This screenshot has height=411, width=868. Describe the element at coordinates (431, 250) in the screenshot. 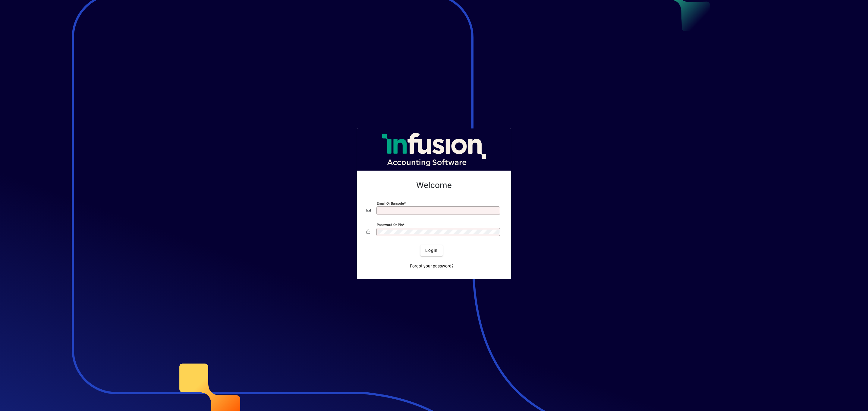

I see `span: Login` at that location.